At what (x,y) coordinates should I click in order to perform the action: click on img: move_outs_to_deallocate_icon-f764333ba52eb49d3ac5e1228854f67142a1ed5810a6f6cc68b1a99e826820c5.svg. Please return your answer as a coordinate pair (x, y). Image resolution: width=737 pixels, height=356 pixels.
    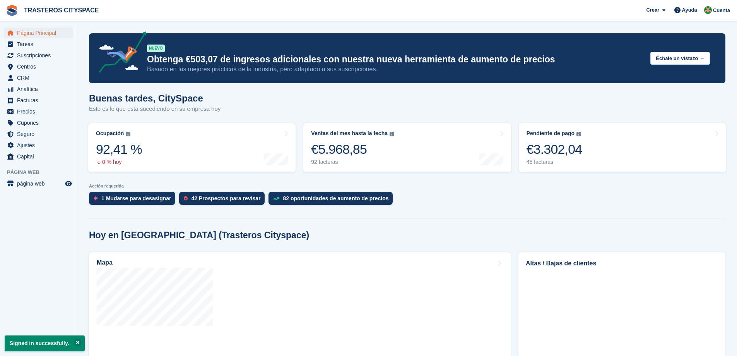
    Looking at the image, I should click on (96, 198).